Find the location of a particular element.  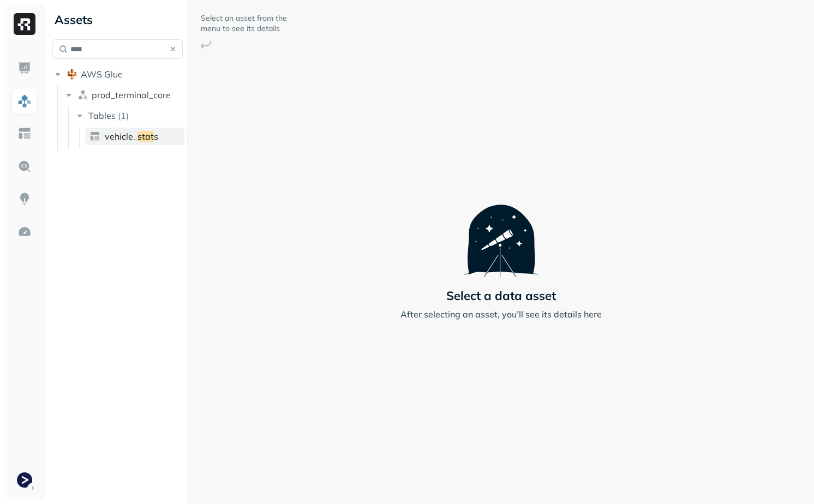

img: Query Explorer is located at coordinates (25, 167).